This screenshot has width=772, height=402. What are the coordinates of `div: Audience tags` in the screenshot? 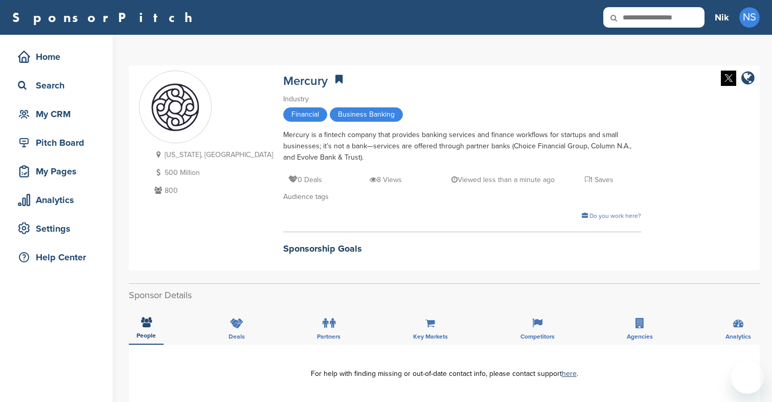 It's located at (462, 197).